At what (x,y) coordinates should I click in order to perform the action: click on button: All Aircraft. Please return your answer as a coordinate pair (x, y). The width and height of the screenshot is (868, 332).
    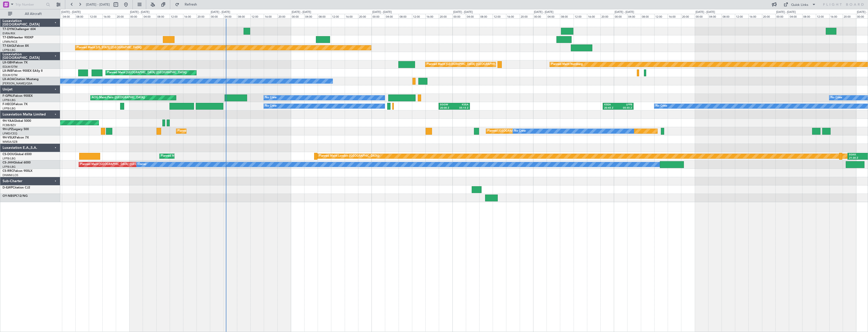
    Looking at the image, I should click on (30, 14).